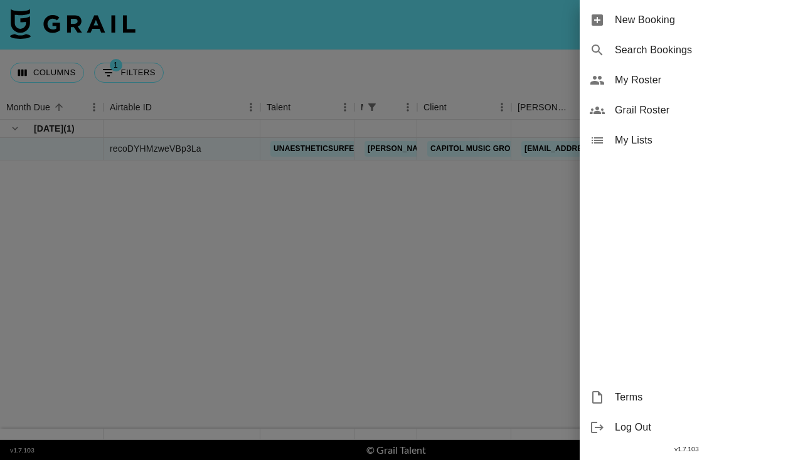  Describe the element at coordinates (686, 428) in the screenshot. I see `div: Log Out` at that location.